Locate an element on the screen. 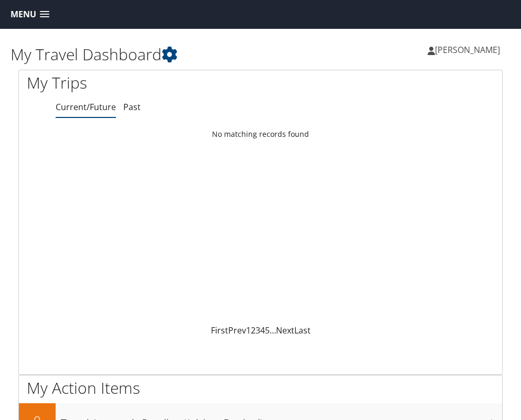 The width and height of the screenshot is (521, 420). a: 1 is located at coordinates (248, 331).